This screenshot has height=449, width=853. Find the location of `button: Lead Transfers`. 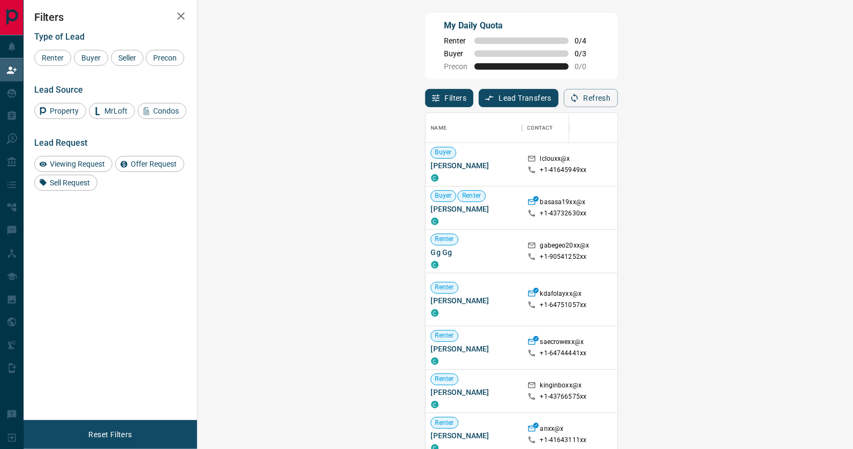

button: Lead Transfers is located at coordinates (519, 98).